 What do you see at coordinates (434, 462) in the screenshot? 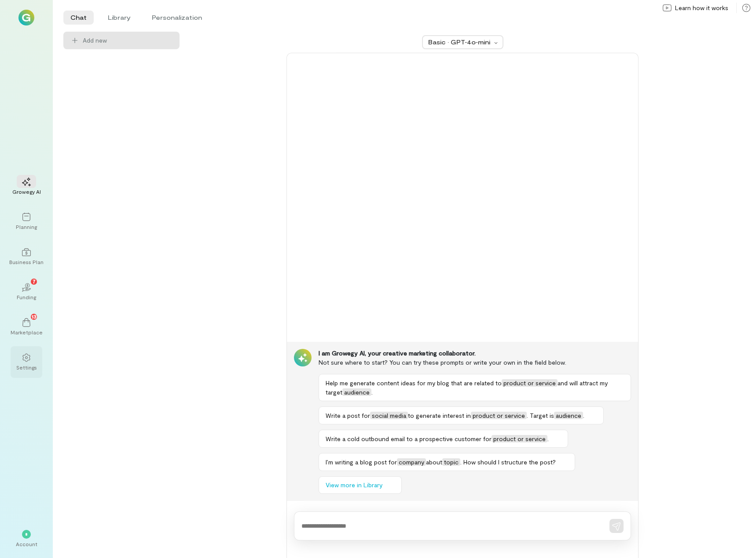
I see `span: about` at bounding box center [434, 462].